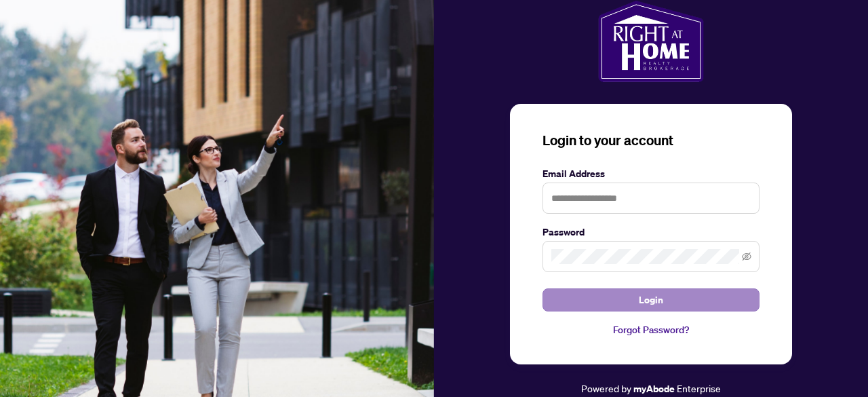 The height and width of the screenshot is (397, 868). I want to click on label: Password, so click(652, 232).